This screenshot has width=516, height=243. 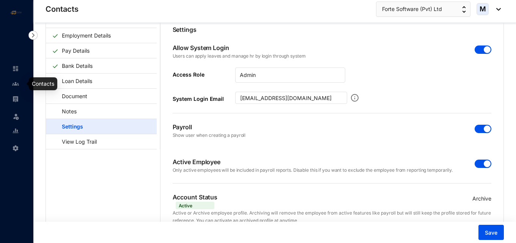 What do you see at coordinates (313, 170) in the screenshot?
I see `p: Only active employees will be included in payroll reports. Disable this if you want to exclude th...` at bounding box center [313, 170].